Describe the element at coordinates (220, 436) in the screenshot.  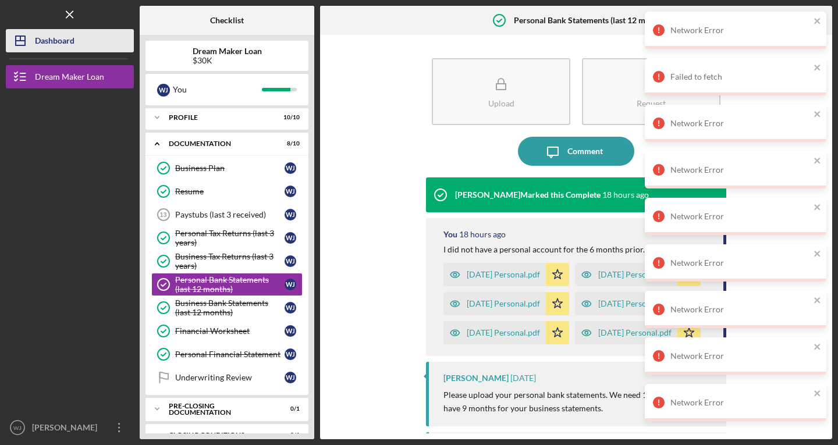
I see `div: Closing Conditions` at that location.